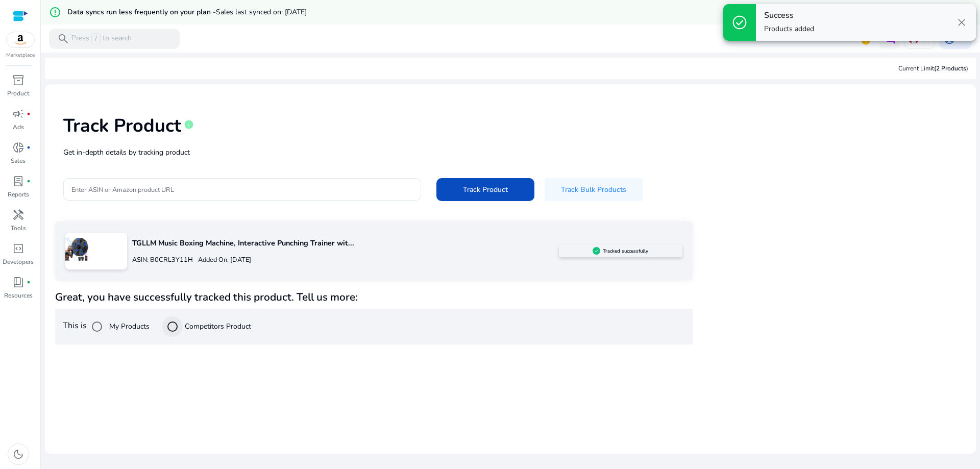 The height and width of the screenshot is (469, 980). I want to click on span: campaign, so click(18, 114).